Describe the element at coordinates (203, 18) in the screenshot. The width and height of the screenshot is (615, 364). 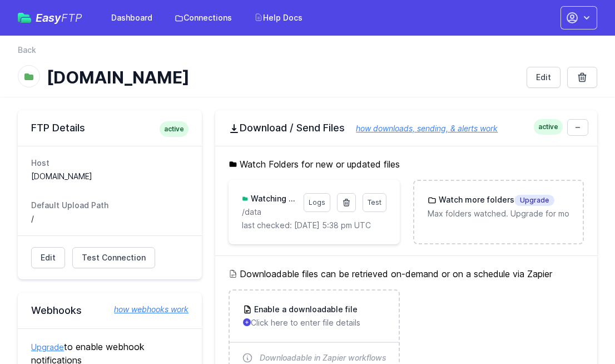
I see `a: Connections` at that location.